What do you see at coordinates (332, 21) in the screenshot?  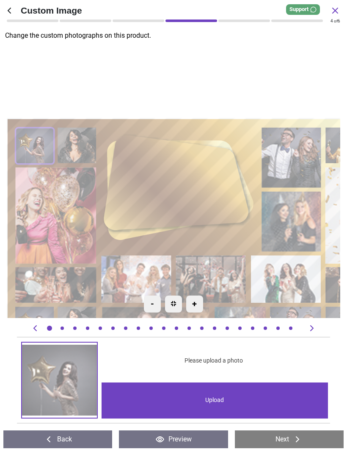 I see `span: 4` at bounding box center [332, 21].